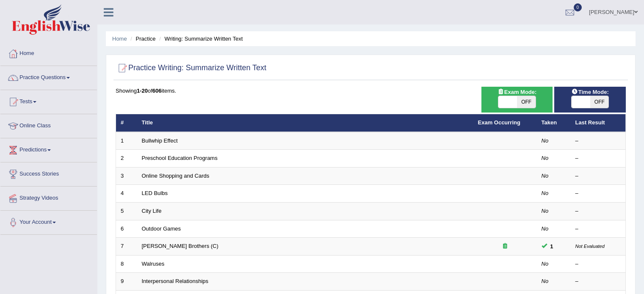  I want to click on span: 0, so click(578, 7).